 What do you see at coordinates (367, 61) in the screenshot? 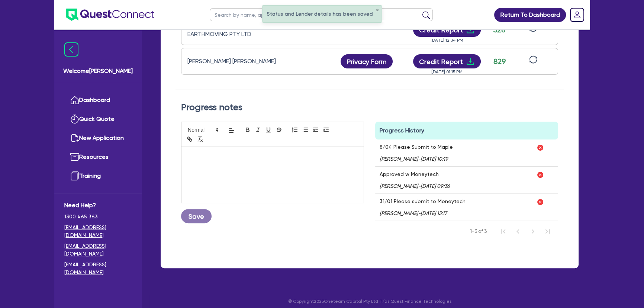
I see `button: Privacy Form` at bounding box center [367, 61].